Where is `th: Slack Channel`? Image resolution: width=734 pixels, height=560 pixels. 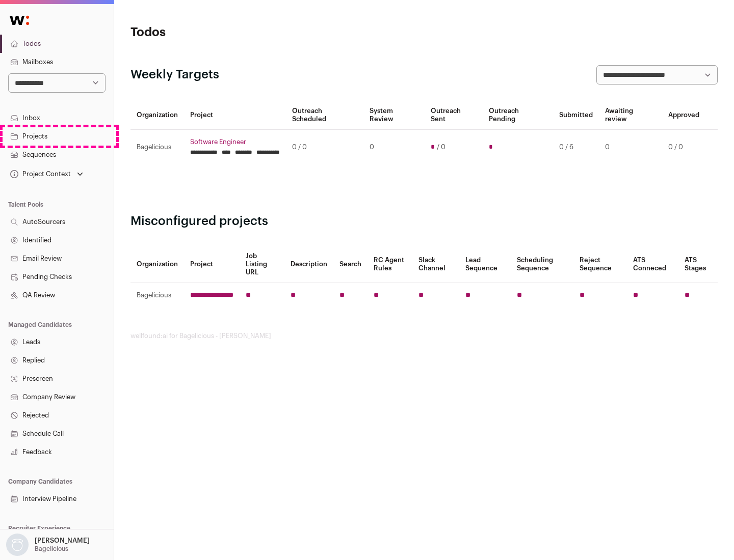
th: Slack Channel is located at coordinates (436, 264).